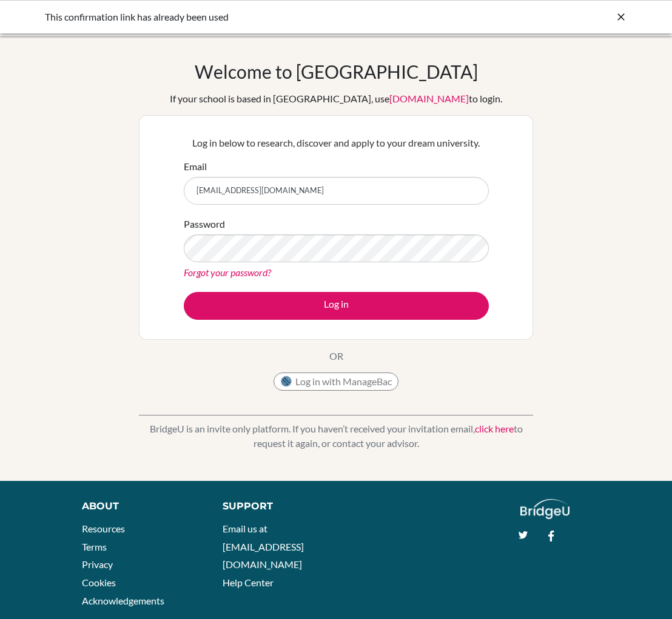 This screenshot has height=619, width=672. I want to click on a: Acknowledgements, so click(123, 600).